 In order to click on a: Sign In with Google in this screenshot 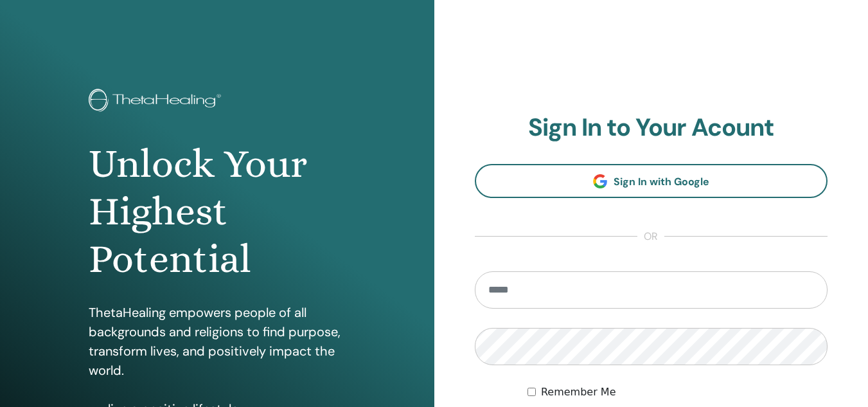, I will do `click(651, 180)`.